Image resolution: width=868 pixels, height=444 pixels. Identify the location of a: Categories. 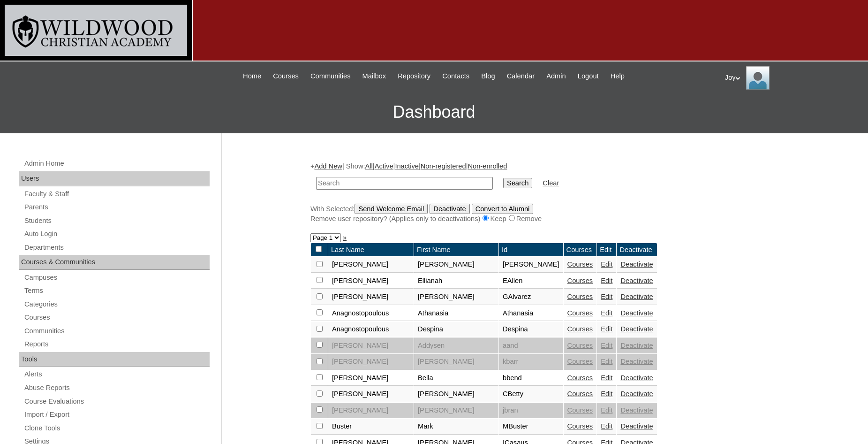
(117, 304).